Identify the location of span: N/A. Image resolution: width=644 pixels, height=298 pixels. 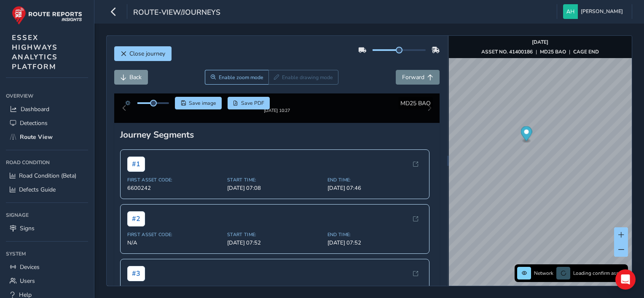
(175, 243).